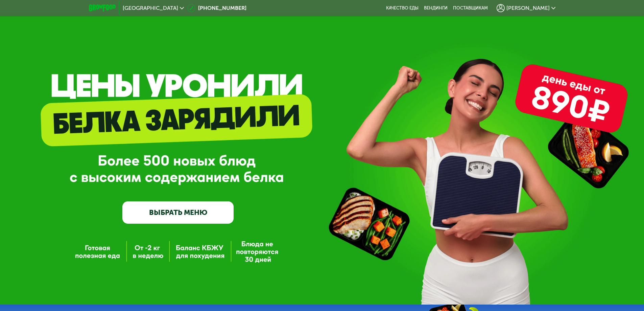 Image resolution: width=644 pixels, height=311 pixels. What do you see at coordinates (436, 8) in the screenshot?
I see `a: Вендинги` at bounding box center [436, 8].